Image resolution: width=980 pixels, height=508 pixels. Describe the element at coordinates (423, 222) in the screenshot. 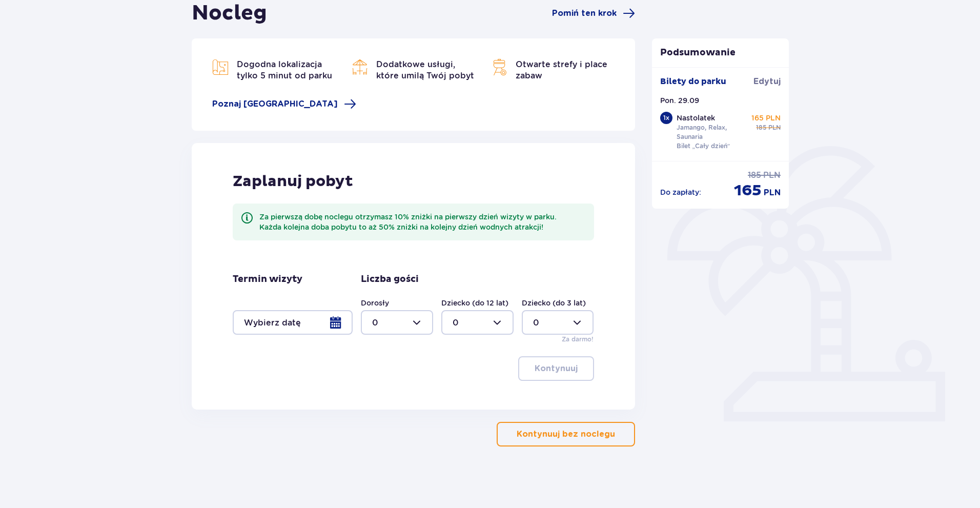

I see `div: Za pierwszą dobę noclegu otrzymasz 10% zniżki na pierwszy dzień wizyty w parku. Każda kolejna dob...` at that location.